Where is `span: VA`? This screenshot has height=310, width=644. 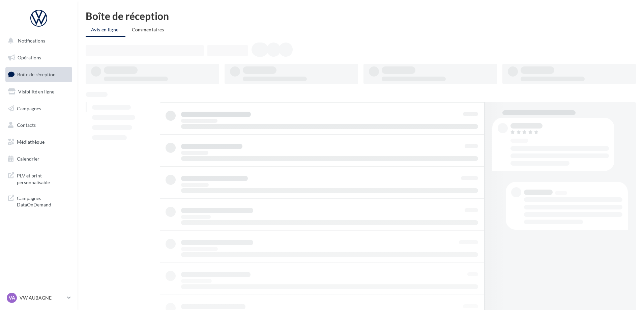
span: VA is located at coordinates (12, 298).